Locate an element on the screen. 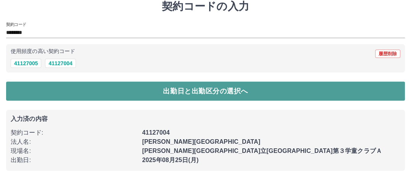  button: 出勤日と出勤区分の選択へ is located at coordinates (205, 91).